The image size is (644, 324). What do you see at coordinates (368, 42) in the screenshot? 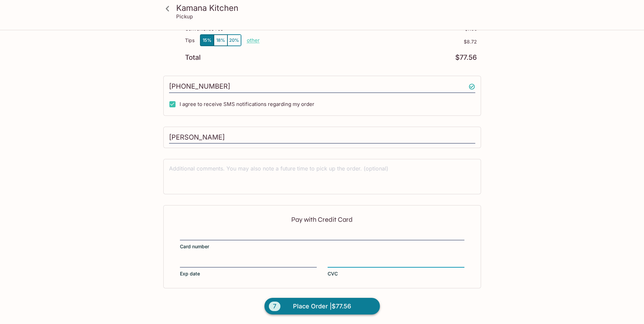
I see `p: $8.72` at bounding box center [368, 42].